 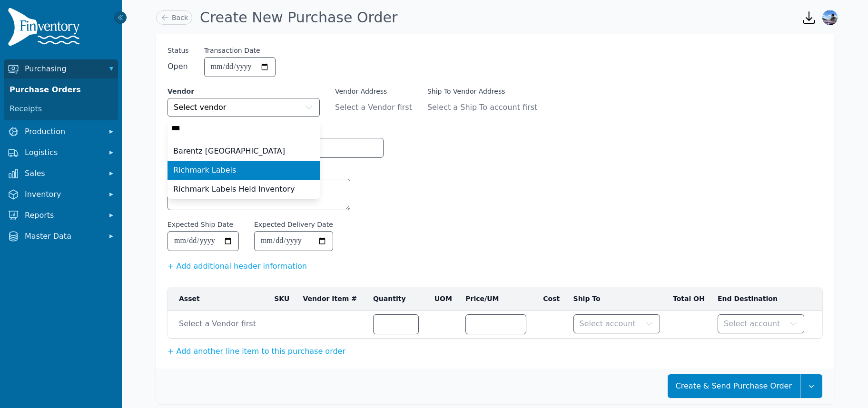 What do you see at coordinates (761, 299) in the screenshot?
I see `th: End Destination` at bounding box center [761, 299].